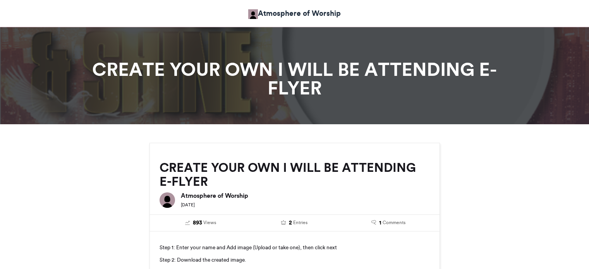 Image resolution: width=589 pixels, height=269 pixels. Describe the element at coordinates (295, 175) in the screenshot. I see `h2: CREATE YOUR OWN I WILL BE ATTENDING E-FLYER` at that location.